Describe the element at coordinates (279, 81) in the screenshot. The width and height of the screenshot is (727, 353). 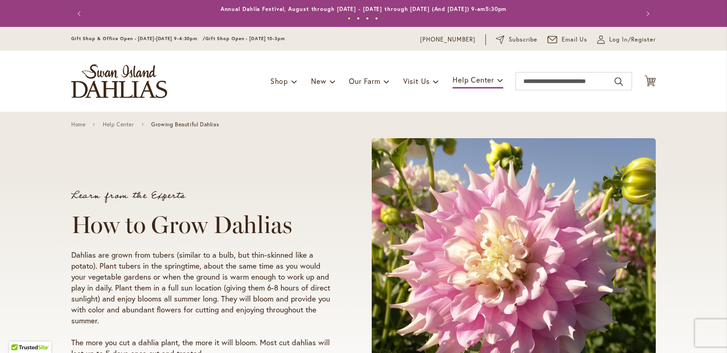
I see `span: Shop` at that location.